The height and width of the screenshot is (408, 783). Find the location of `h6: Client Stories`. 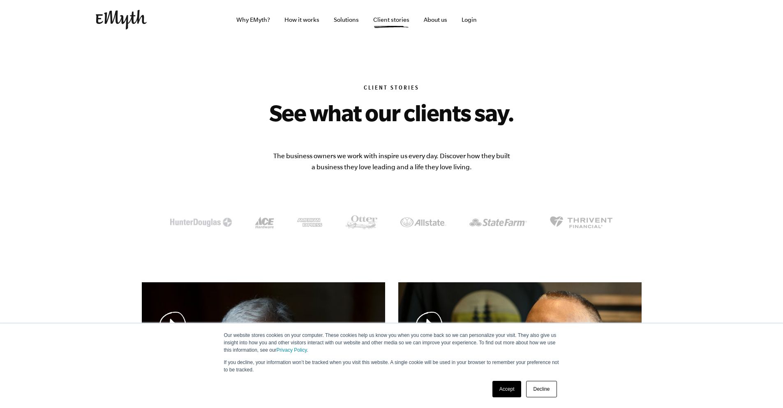

h6: Client Stories is located at coordinates (392, 89).